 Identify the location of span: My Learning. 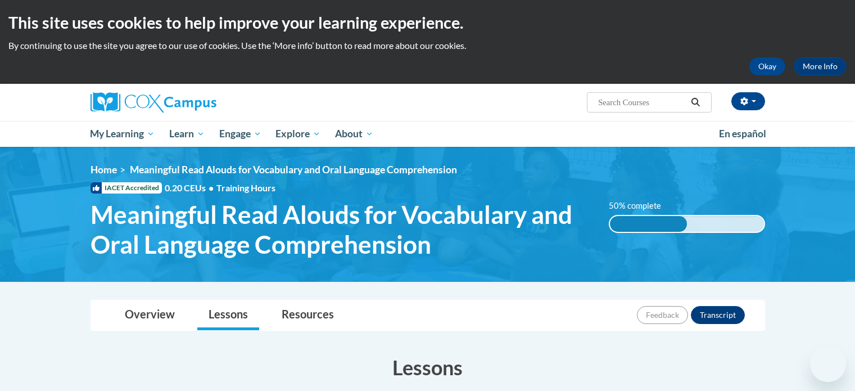
(122, 134).